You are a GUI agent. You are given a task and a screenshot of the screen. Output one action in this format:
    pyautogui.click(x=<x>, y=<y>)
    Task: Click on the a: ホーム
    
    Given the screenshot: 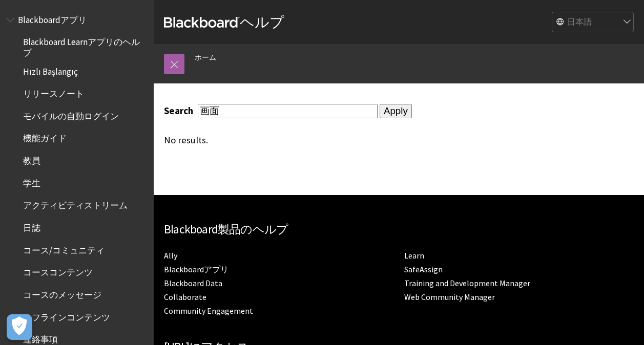 What is the action you would take?
    pyautogui.click(x=205, y=58)
    